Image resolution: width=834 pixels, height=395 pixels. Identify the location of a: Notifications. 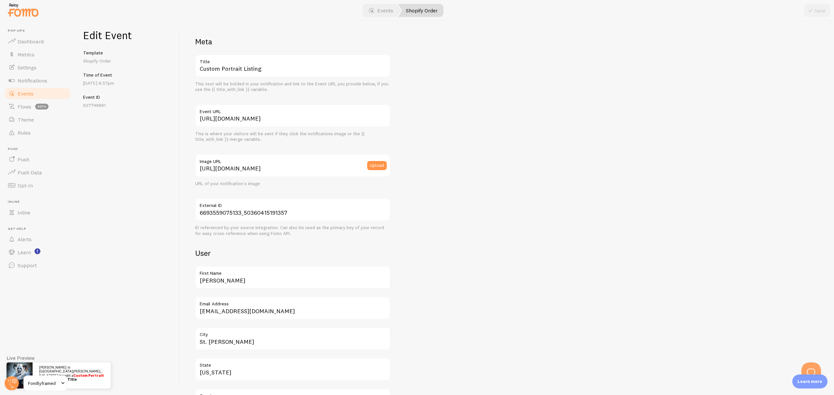
(37, 80).